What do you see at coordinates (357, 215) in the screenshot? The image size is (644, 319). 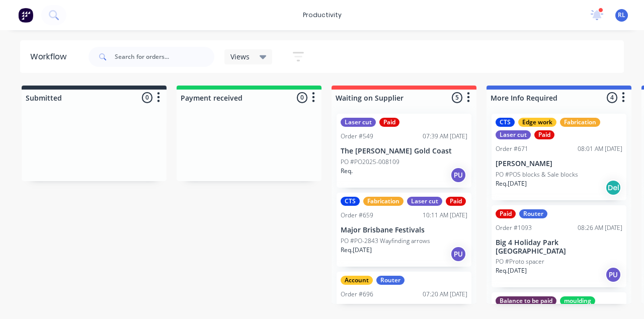 I see `div: Order #659` at bounding box center [357, 215].